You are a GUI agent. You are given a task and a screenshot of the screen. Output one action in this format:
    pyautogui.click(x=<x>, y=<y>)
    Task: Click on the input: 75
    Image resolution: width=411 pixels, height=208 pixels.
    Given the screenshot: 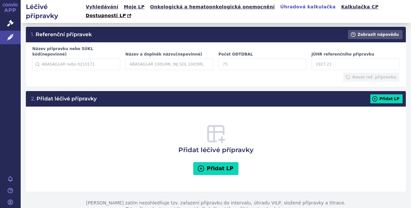 What is the action you would take?
    pyautogui.click(x=262, y=64)
    